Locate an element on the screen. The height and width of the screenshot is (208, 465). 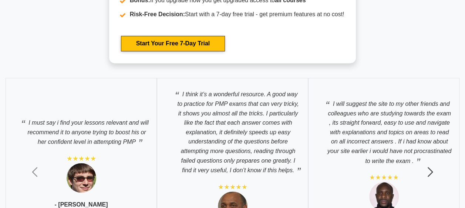
p: I will suggest the site to my other friends and colleagues who are studying towards the exam , it... is located at coordinates (383, 130).